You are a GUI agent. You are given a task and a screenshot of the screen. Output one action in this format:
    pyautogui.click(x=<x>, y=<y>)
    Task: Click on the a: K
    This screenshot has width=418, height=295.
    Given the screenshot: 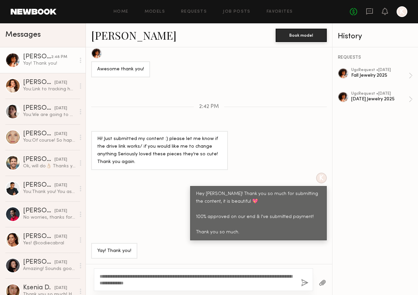 What is the action you would take?
    pyautogui.click(x=402, y=12)
    